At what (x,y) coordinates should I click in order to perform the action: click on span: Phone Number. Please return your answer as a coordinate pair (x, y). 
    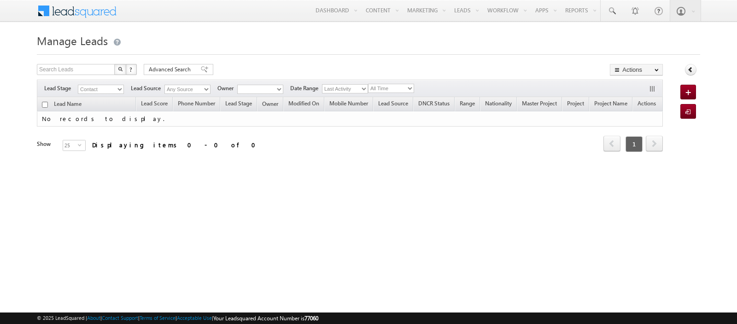
    Looking at the image, I should click on (196, 103).